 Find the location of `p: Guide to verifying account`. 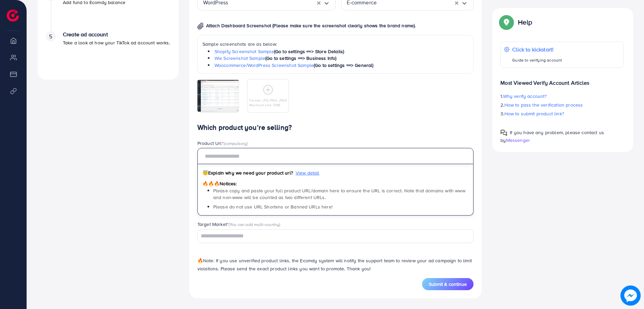

p: Guide to verifying account is located at coordinates (537, 60).